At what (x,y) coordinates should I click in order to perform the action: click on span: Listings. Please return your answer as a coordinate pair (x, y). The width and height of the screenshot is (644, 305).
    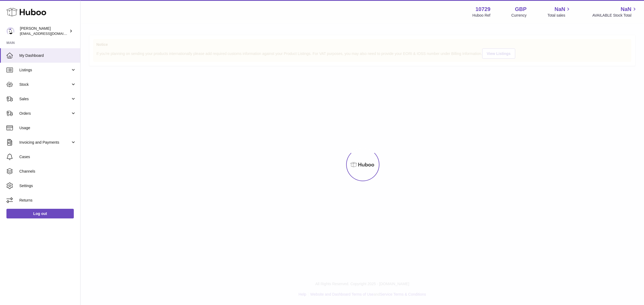
    Looking at the image, I should click on (45, 70).